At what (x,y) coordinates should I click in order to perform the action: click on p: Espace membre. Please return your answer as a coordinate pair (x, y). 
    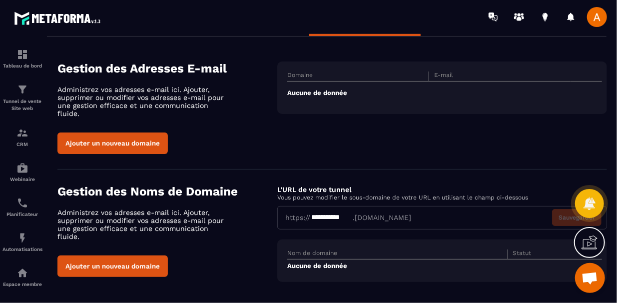
    Looking at the image, I should click on (22, 284).